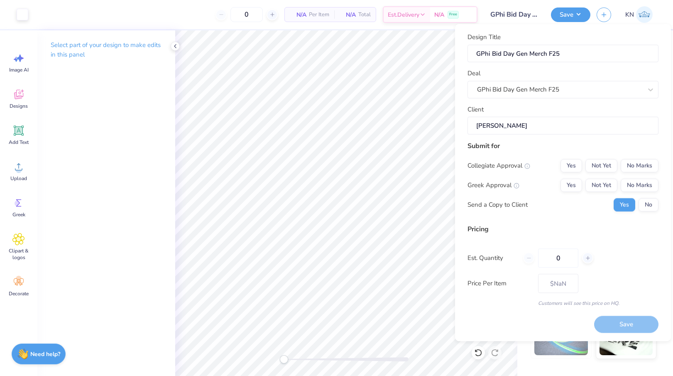  Describe the element at coordinates (284, 359) in the screenshot. I see `div: Accessibility label` at that location.